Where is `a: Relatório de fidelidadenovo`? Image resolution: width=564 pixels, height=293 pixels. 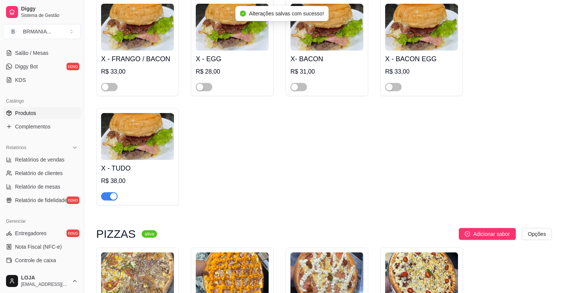
a: Relatório de fidelidadenovo is located at coordinates (42, 200).